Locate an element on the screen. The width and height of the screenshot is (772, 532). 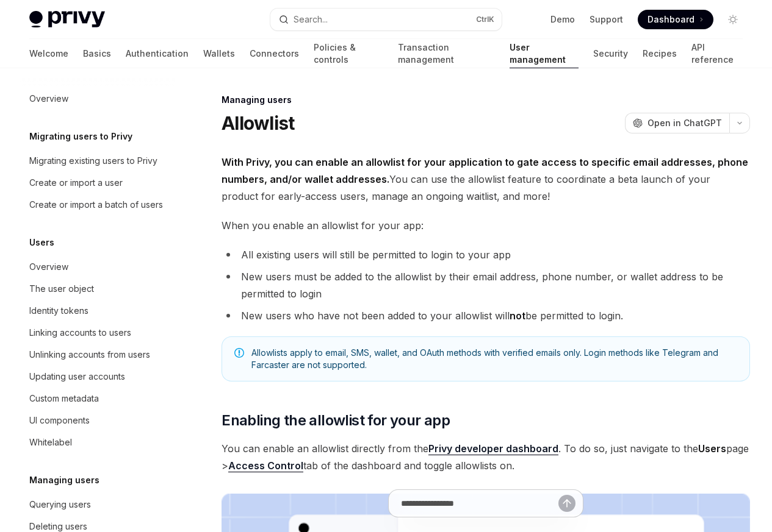
a: UI components is located at coordinates (97, 420).